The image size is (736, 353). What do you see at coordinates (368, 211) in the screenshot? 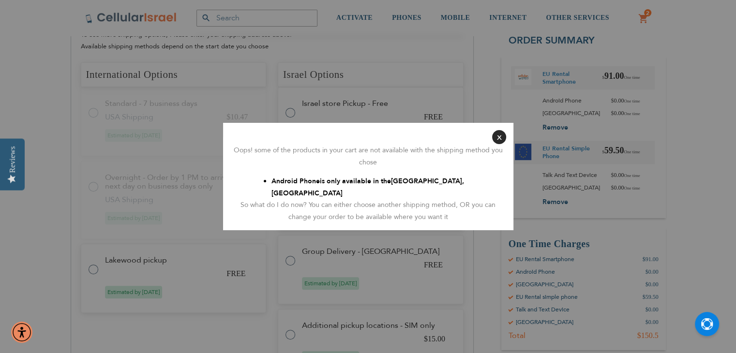
I see `div: So what do I do now? You can either choose another shipping method, OR you can change your order ...` at bounding box center [368, 211].